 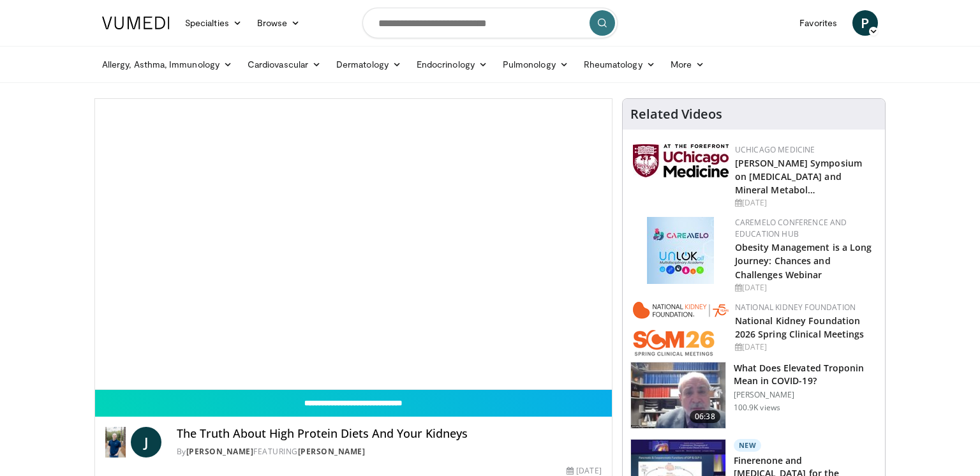 I want to click on h4: Related Videos, so click(x=676, y=114).